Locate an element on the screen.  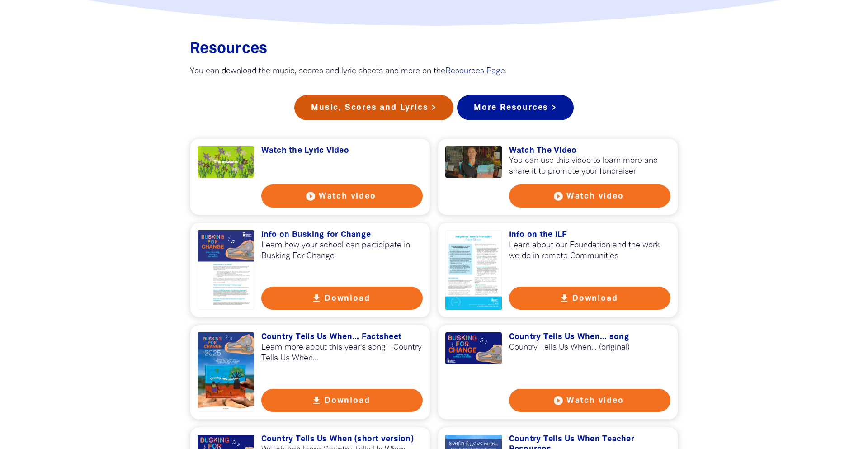
h3: Country Tells Us When... song is located at coordinates (590, 337).